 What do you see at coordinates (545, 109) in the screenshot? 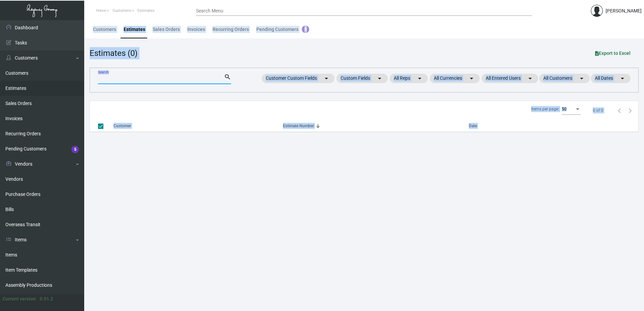
I see `div: Items per page:` at bounding box center [545, 109].